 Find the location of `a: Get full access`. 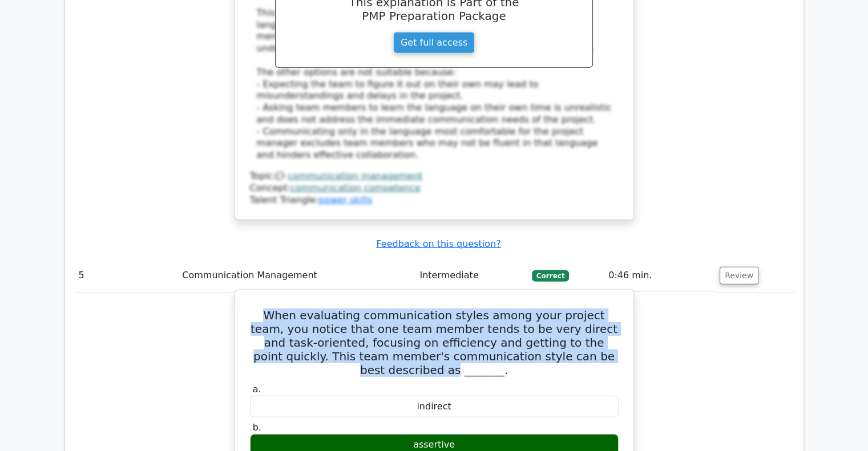

a: Get full access is located at coordinates (434, 43).